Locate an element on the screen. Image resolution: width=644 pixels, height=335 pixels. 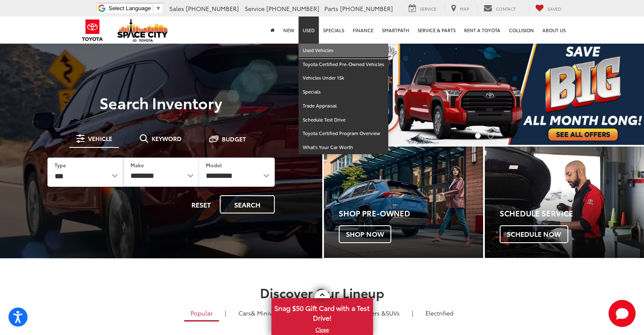
label: Type is located at coordinates (60, 165).